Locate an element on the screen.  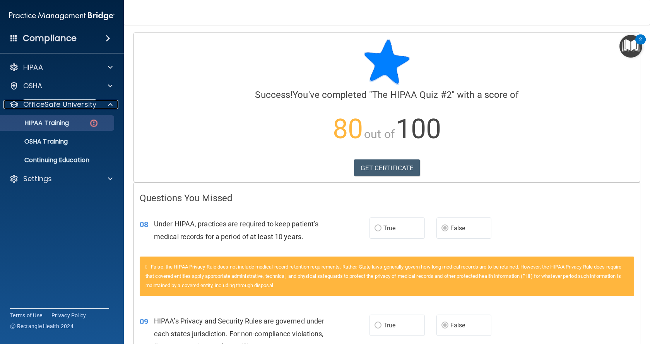
span: out of is located at coordinates (379, 134).